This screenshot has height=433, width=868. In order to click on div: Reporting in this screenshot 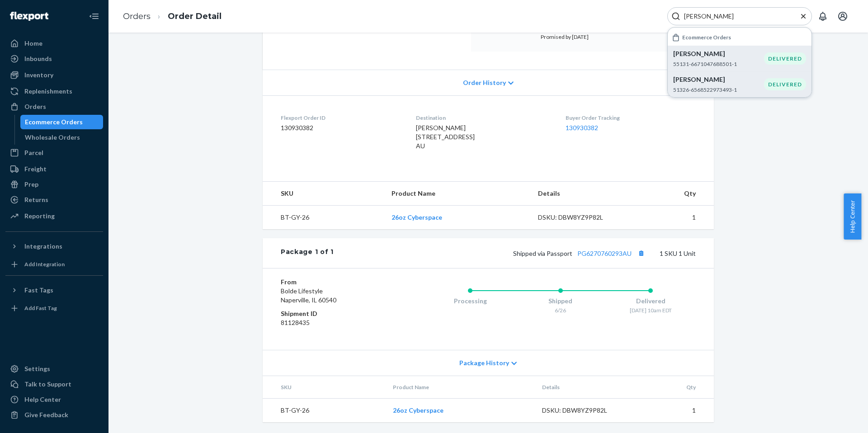, I will do `click(39, 216)`.